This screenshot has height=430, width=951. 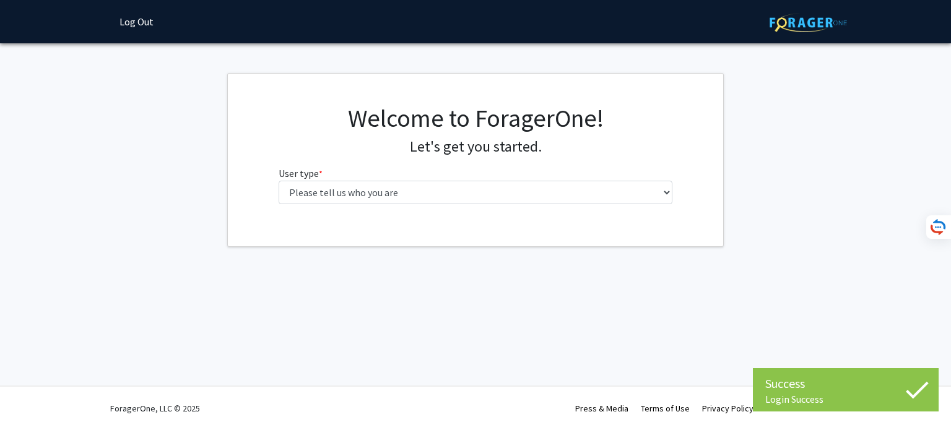 I want to click on a: Press & Media, so click(x=602, y=409).